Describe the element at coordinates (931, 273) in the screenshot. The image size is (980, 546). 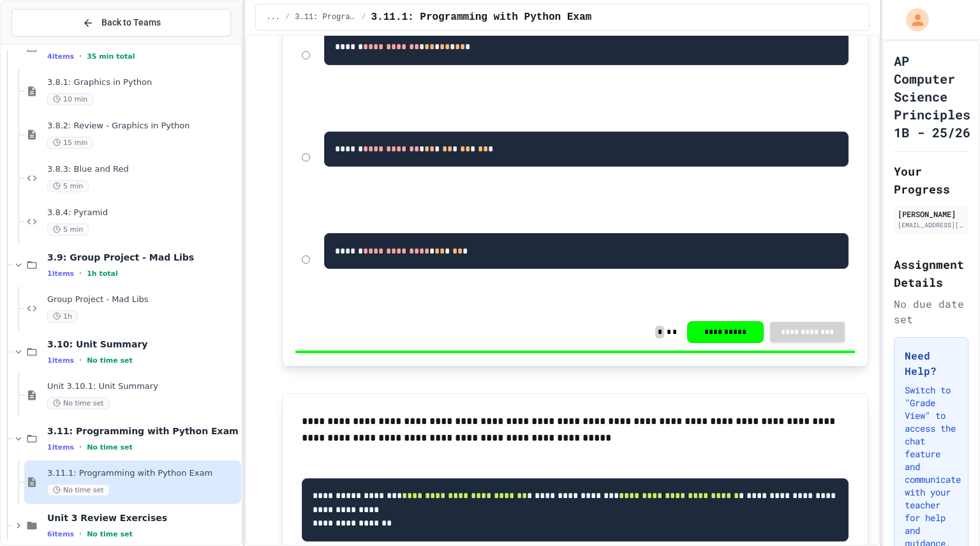
I see `h2: Assignment Details` at that location.